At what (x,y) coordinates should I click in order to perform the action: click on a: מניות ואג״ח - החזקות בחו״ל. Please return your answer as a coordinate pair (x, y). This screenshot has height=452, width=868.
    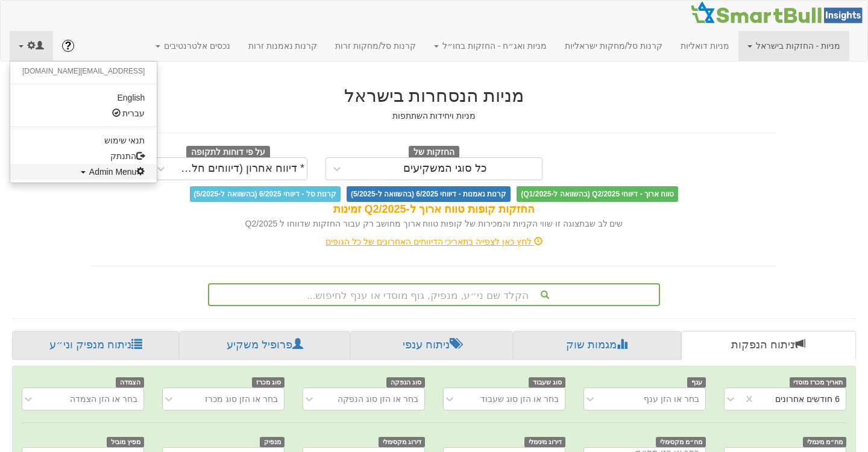
    Looking at the image, I should click on (490, 46).